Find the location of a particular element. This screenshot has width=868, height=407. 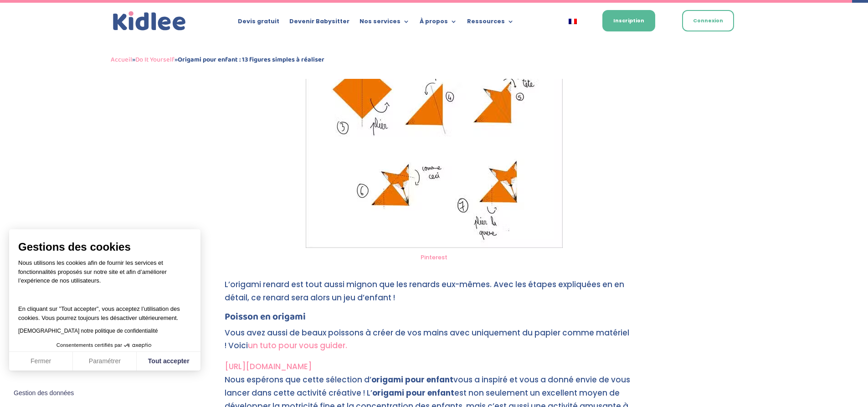

button: Fermer is located at coordinates (41, 362).